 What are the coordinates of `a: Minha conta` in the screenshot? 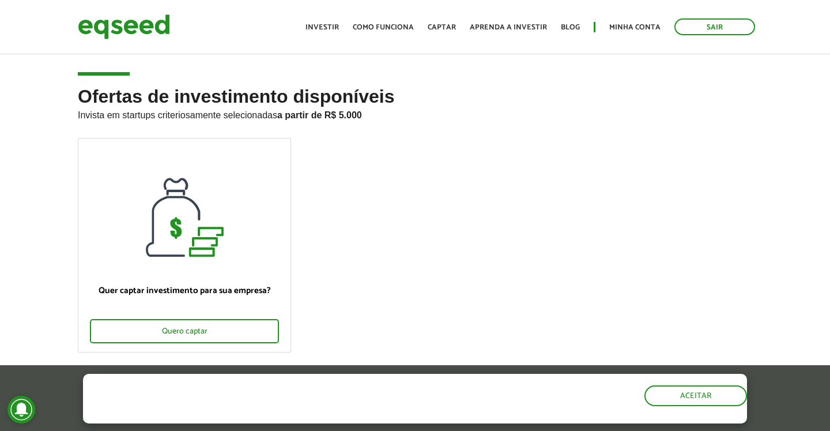 It's located at (635, 27).